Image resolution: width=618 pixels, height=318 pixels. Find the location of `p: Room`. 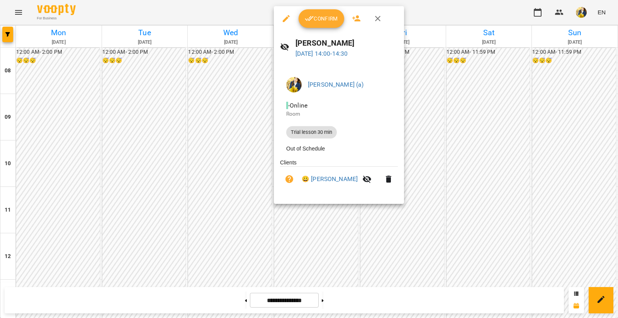

p: Room is located at coordinates (339, 114).